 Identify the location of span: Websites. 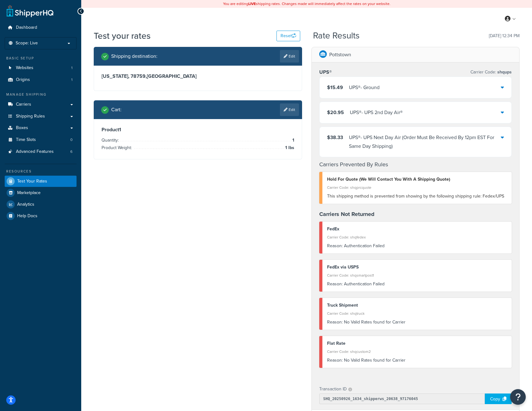
(25, 68).